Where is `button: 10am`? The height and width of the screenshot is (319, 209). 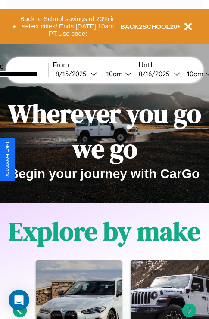
button: 10am is located at coordinates (117, 74).